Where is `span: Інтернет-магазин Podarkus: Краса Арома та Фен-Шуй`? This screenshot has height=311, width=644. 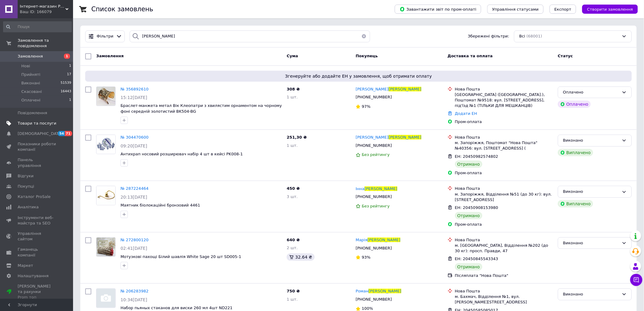 span: Інтернет-магазин Podarkus: Краса Арома та Фен-Шуй is located at coordinates (43, 7).